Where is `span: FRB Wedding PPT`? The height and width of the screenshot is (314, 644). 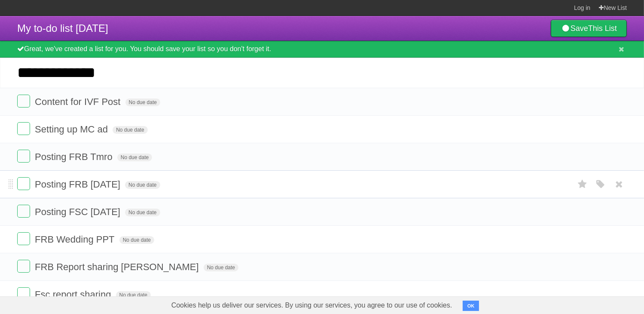
span: FRB Wedding PPT is located at coordinates (76, 239).